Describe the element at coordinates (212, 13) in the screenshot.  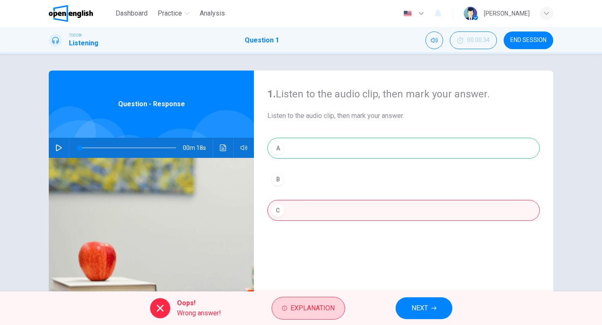
I see `a: Analysis` at that location.